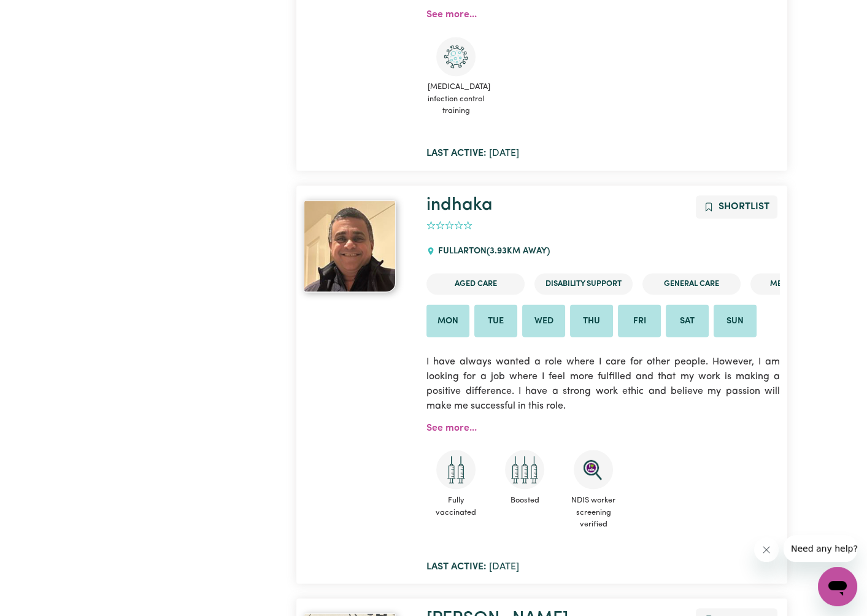 Image resolution: width=867 pixels, height=616 pixels. Describe the element at coordinates (639, 321) in the screenshot. I see `li: Available on Fri` at that location.